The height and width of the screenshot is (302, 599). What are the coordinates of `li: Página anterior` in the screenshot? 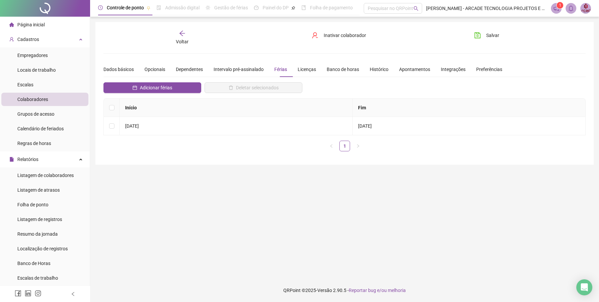 It's located at (331, 146).